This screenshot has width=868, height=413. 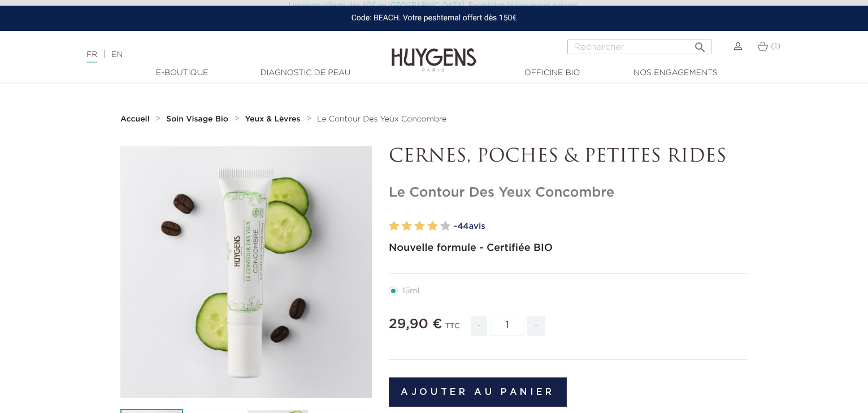 I want to click on span: 44, so click(x=463, y=226).